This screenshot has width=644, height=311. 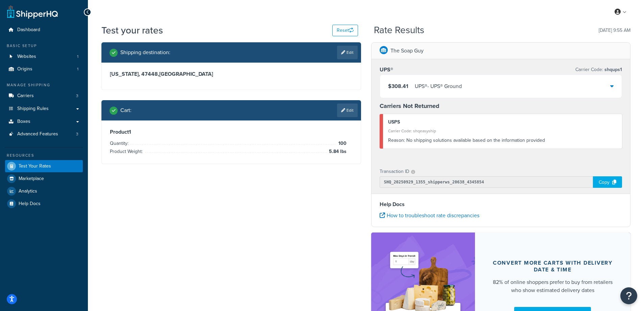 I want to click on li: Shipping Rules, so click(x=44, y=109).